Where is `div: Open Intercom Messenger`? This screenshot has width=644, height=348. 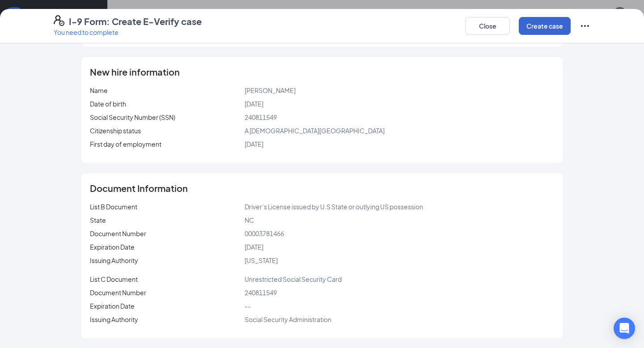 div: Open Intercom Messenger is located at coordinates (624, 328).